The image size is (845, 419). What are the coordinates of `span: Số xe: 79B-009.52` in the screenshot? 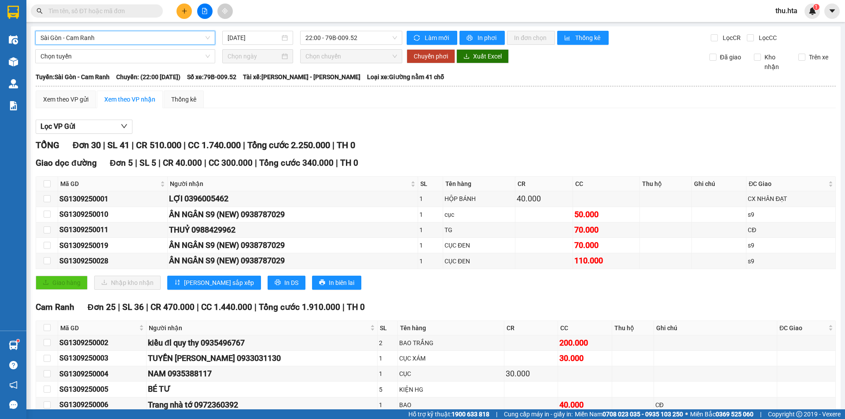 It's located at (212, 77).